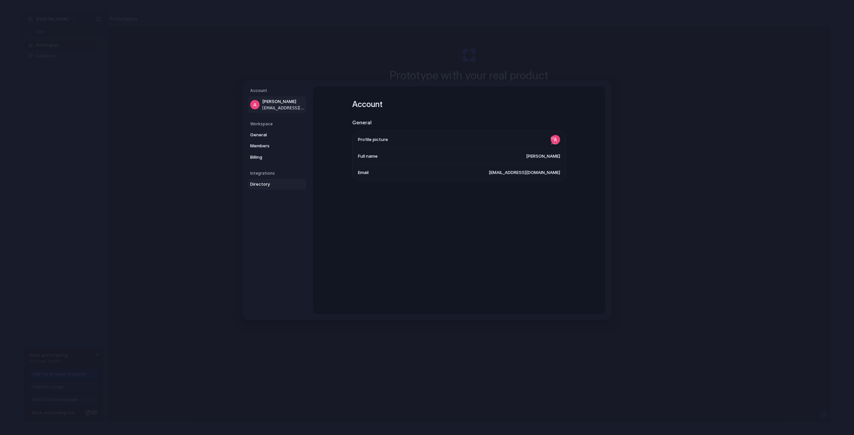 Image resolution: width=854 pixels, height=435 pixels. What do you see at coordinates (271, 157) in the screenshot?
I see `span: Billing` at bounding box center [271, 157].